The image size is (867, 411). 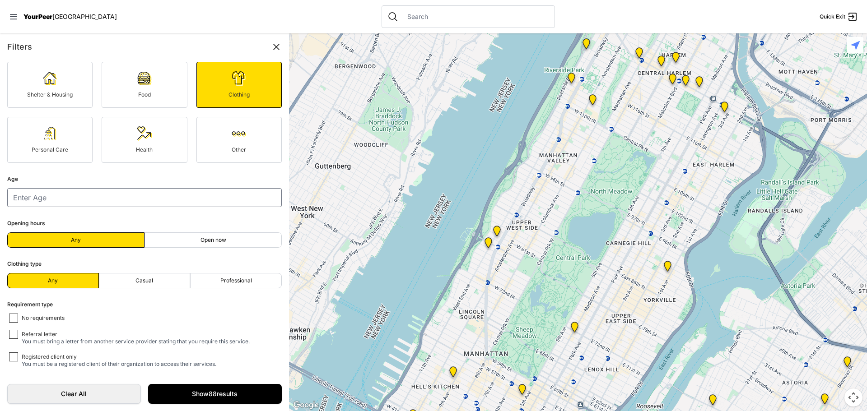 I want to click on a: Quick Exit, so click(x=838, y=17).